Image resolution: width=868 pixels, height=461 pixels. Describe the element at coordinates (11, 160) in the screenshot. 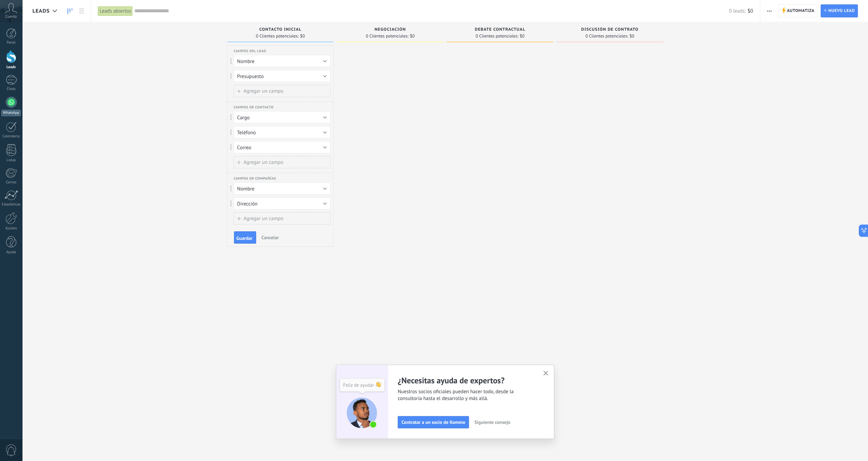

I see `div: Listas` at that location.